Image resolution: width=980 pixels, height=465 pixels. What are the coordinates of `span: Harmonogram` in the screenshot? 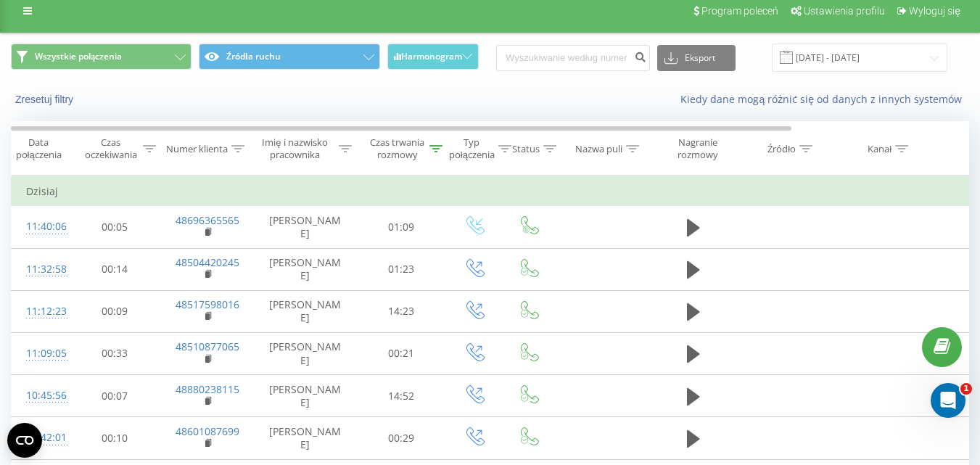 It's located at (431, 57).